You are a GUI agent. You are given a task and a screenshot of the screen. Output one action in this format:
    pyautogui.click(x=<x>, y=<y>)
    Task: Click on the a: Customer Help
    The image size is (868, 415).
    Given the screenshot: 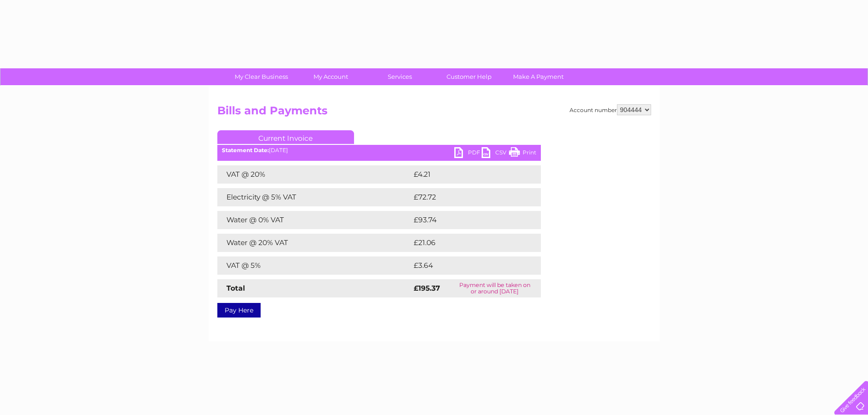 What is the action you would take?
    pyautogui.click(x=469, y=77)
    